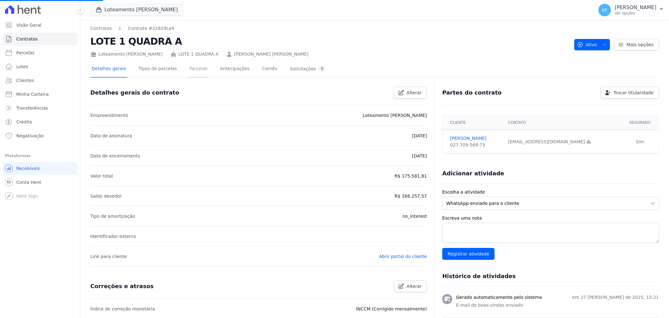  What do you see at coordinates (199, 54) in the screenshot?
I see `a: LOTE 1 QUADRA A` at bounding box center [199, 54].